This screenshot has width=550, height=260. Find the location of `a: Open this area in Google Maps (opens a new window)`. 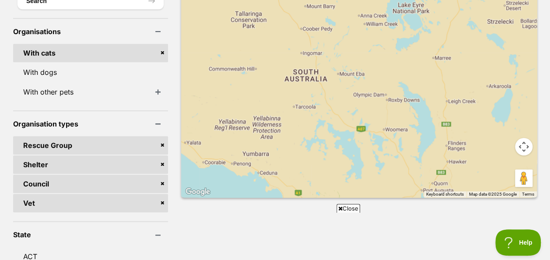

a: Open this area in Google Maps (opens a new window) is located at coordinates (198, 192).